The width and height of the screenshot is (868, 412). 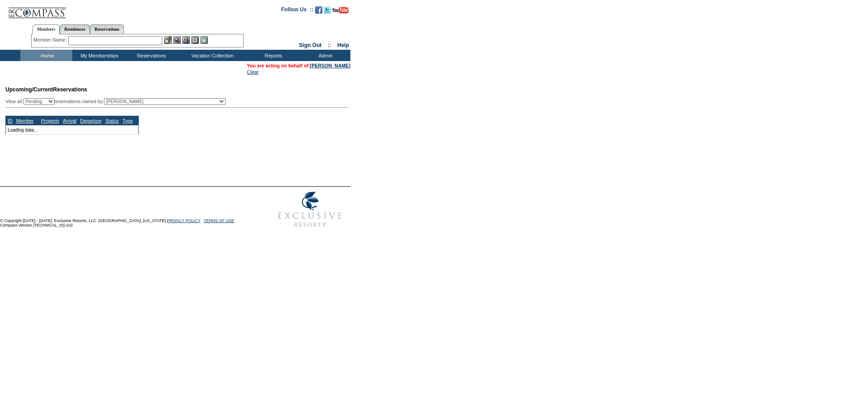 I want to click on a: Subscribe to our YouTube Channel, so click(x=341, y=12).